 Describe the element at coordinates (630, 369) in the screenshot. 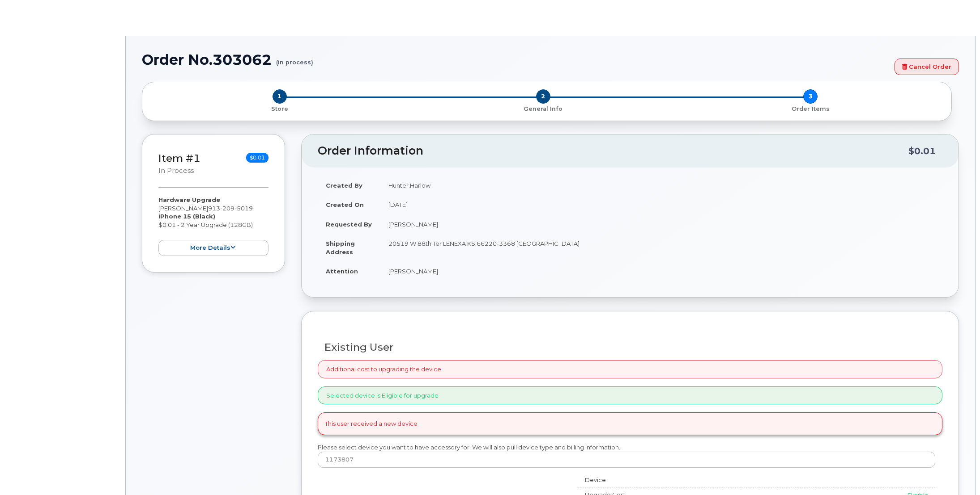

I see `div: Additional cost to upgrading the device` at that location.